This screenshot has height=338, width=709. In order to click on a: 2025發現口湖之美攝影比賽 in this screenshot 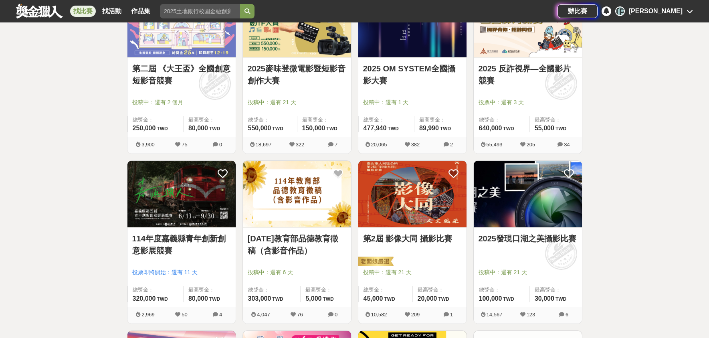, I will do `click(528, 238)`.